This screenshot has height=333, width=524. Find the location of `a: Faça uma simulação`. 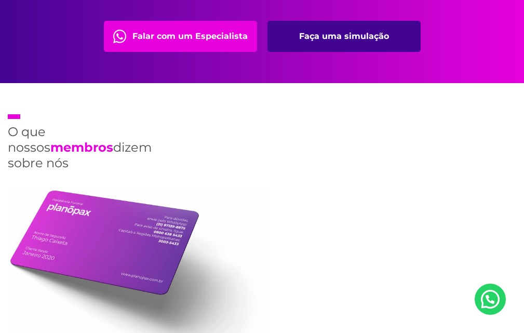

a: Faça uma simulação is located at coordinates (344, 36).